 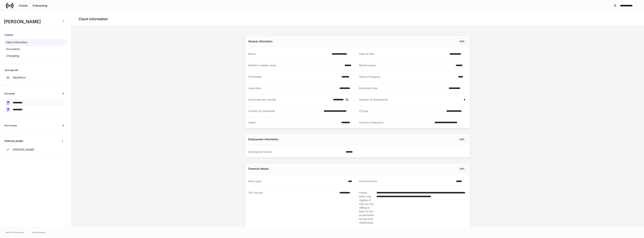 I want to click on a: Data Disclaimer, so click(x=39, y=233).